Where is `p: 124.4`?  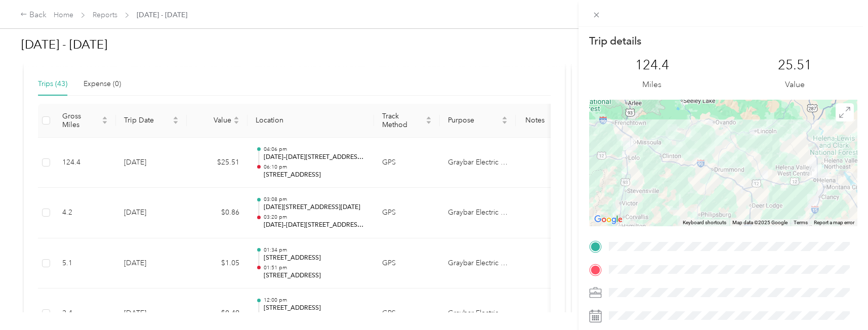 p: 124.4 is located at coordinates (652, 65).